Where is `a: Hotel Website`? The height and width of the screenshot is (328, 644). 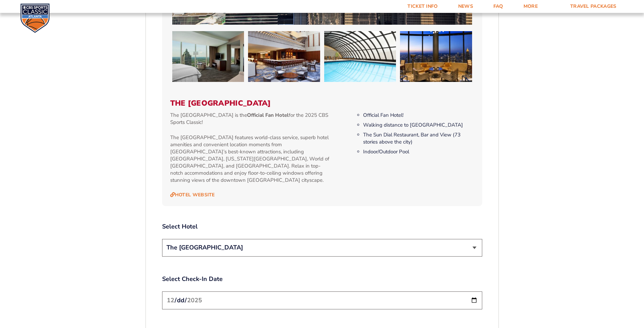 a: Hotel Website is located at coordinates (193, 195).